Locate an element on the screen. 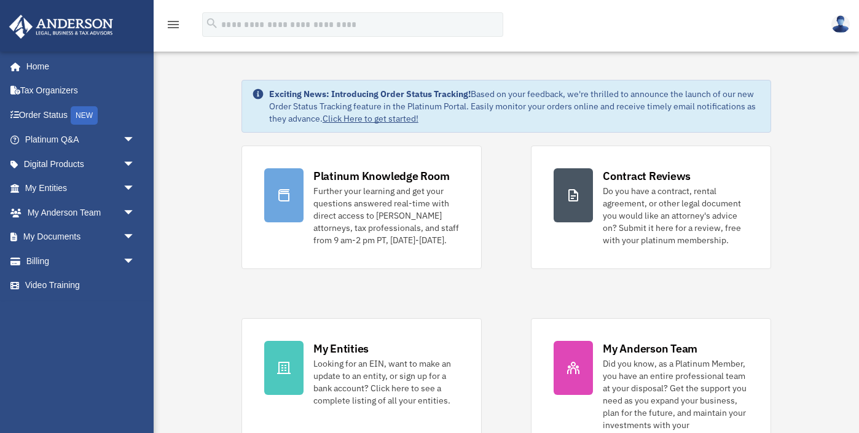  img: User Pic is located at coordinates (840, 24).